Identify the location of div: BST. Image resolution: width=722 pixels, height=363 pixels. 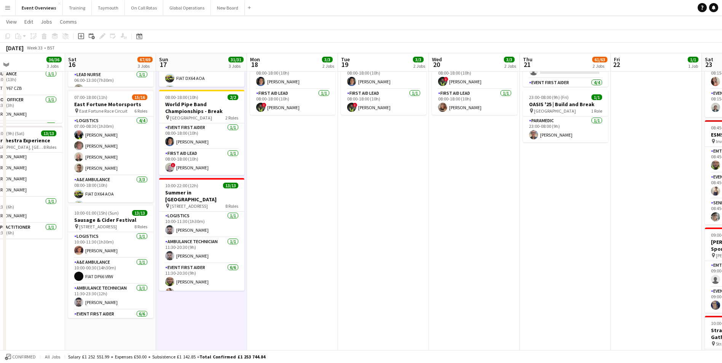
(51, 48).